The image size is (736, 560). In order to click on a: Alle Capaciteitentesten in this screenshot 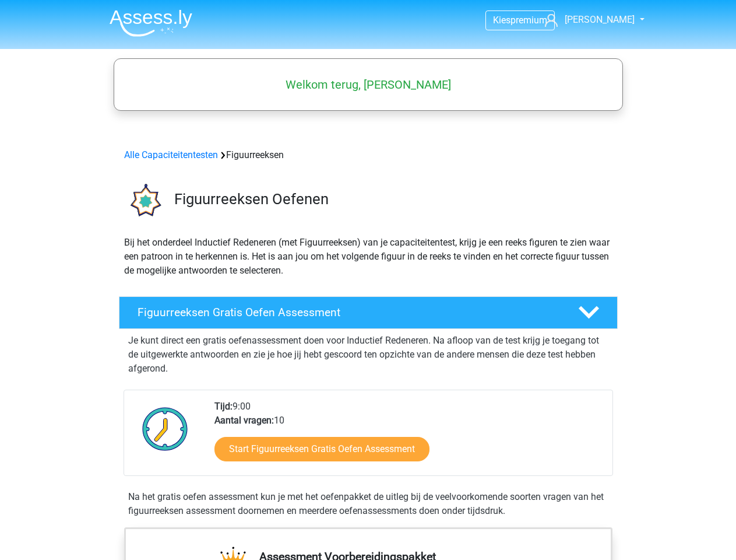, I will do `click(171, 154)`.